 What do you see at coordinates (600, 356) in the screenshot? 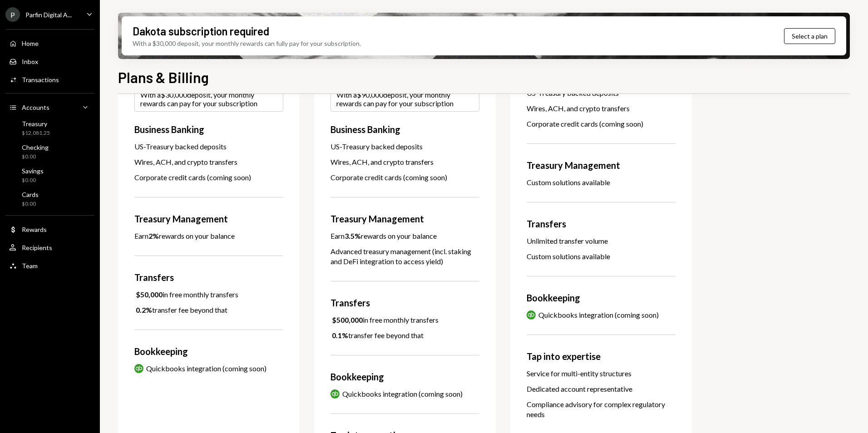
I see `div: Tap into expertise` at bounding box center [600, 356].